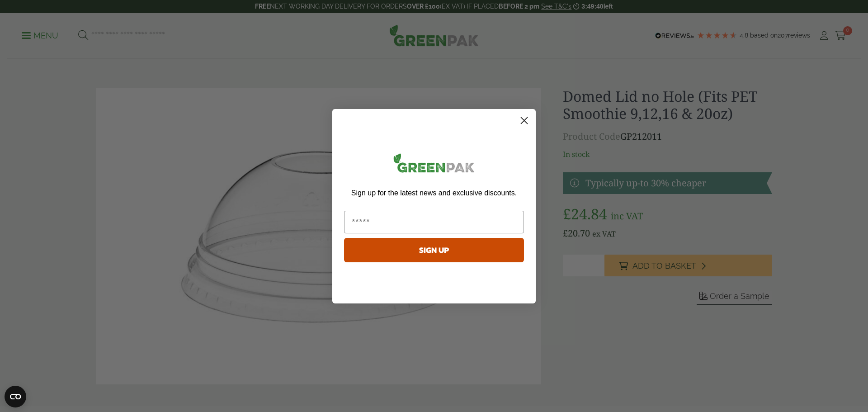 The height and width of the screenshot is (412, 868). Describe the element at coordinates (434, 164) in the screenshot. I see `img: greenpak_logo` at that location.